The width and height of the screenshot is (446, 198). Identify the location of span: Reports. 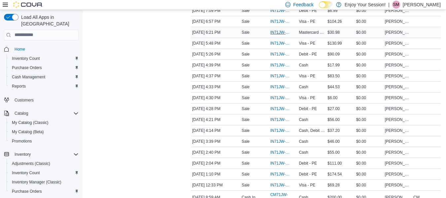
(44, 86).